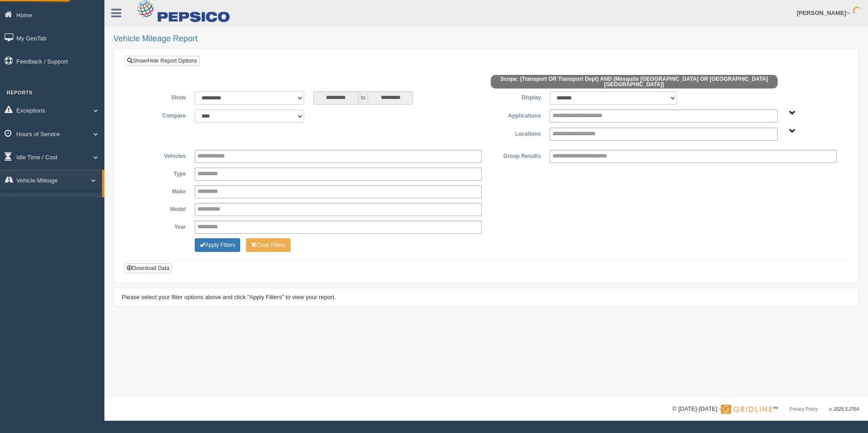  Describe the element at coordinates (161, 155) in the screenshot. I see `label: Vehicles` at that location.